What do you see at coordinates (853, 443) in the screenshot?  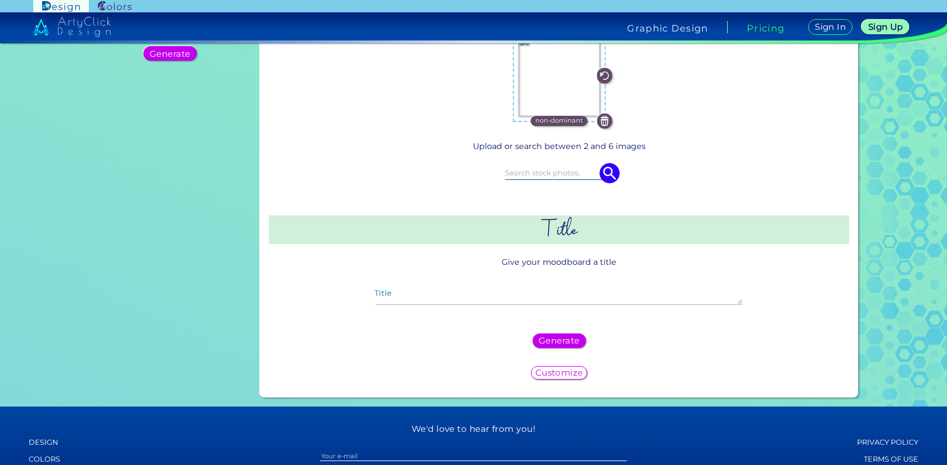 I see `h6: Privacy policy` at bounding box center [853, 443].